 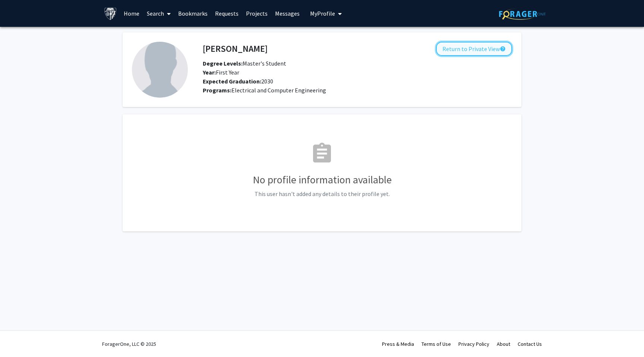 What do you see at coordinates (322, 14) in the screenshot?
I see `span: My Profile` at bounding box center [322, 14].